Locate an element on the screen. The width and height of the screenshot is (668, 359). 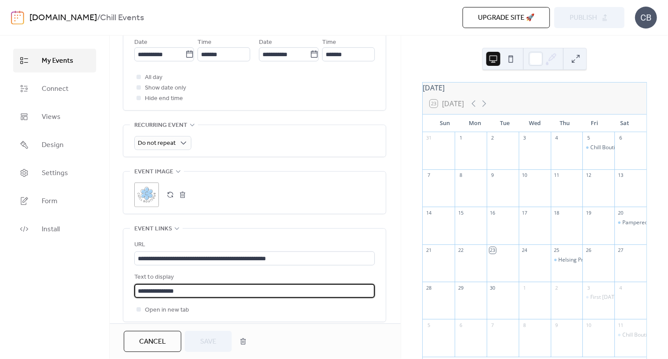
span: Do not repeat is located at coordinates (157, 143).